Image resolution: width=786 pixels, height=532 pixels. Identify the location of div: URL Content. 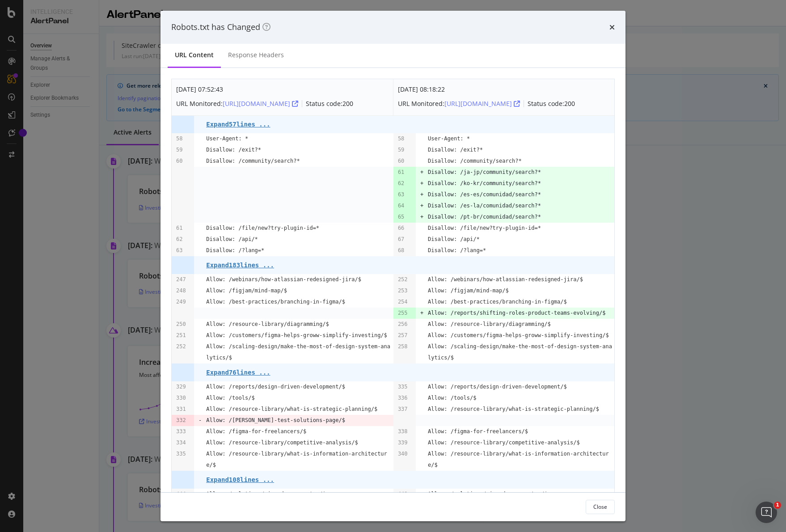
(194, 55).